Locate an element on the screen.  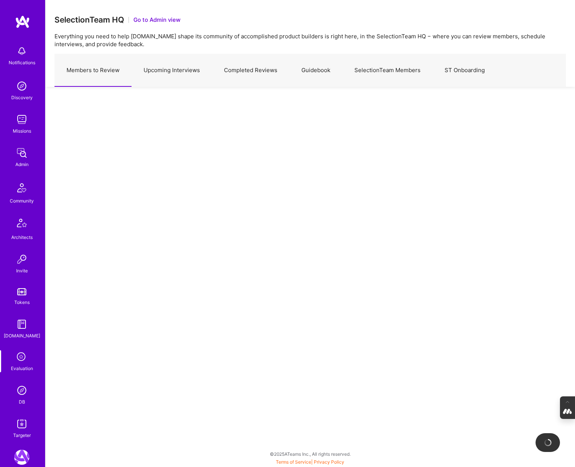
img: guide book is located at coordinates (22, 324).